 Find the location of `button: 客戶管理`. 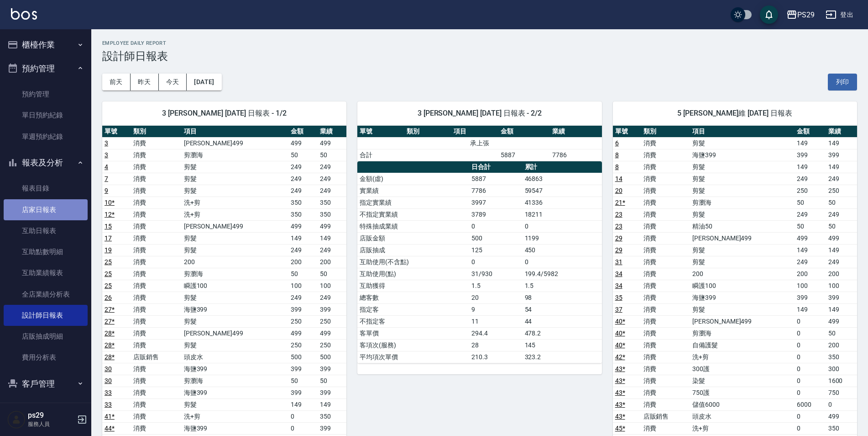

button: 客戶管理 is located at coordinates (46, 384).